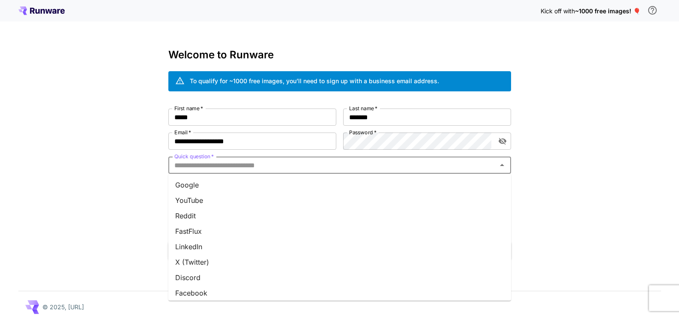 Image resolution: width=679 pixels, height=317 pixels. What do you see at coordinates (340, 200) in the screenshot?
I see `li: YouTube` at bounding box center [340, 200].